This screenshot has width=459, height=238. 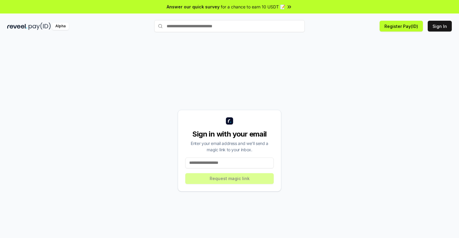 What do you see at coordinates (229, 121) in the screenshot?
I see `img: logo_small` at bounding box center [229, 121].